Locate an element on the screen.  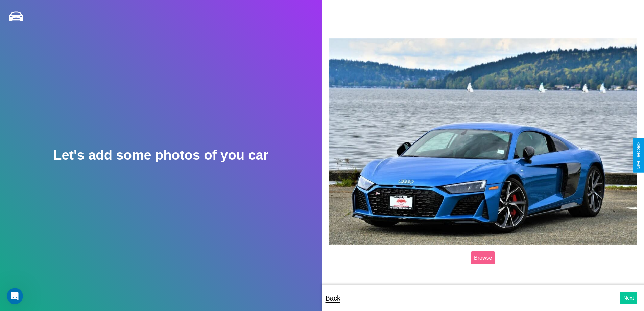
h2: Let's add some photos of you car is located at coordinates (161, 155).